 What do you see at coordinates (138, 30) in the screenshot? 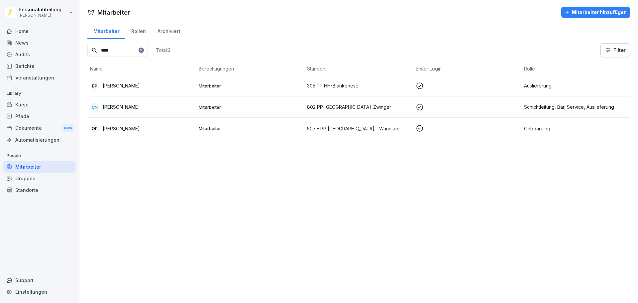
I see `div: Rollen` at bounding box center [138, 30].